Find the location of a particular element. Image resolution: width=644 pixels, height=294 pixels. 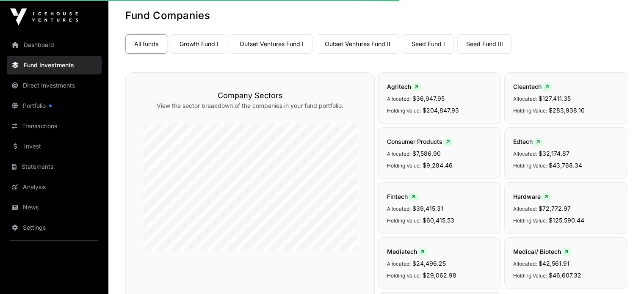

a: Growth Fund I is located at coordinates (199, 44).